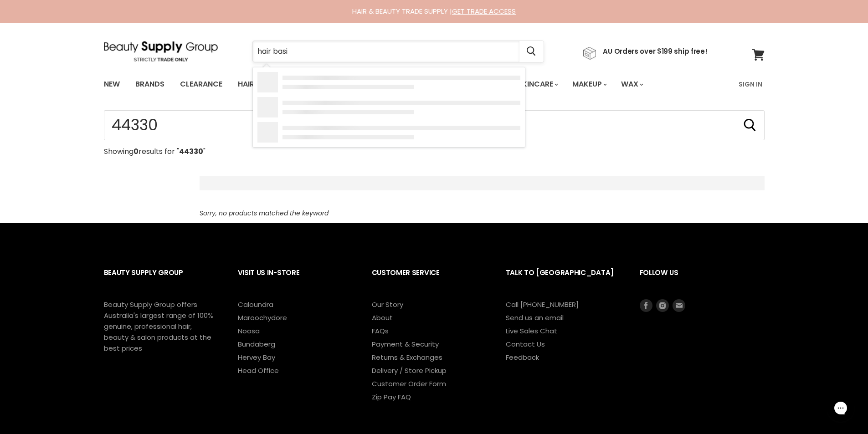  I want to click on p: Showing results for " ", so click(434, 152).